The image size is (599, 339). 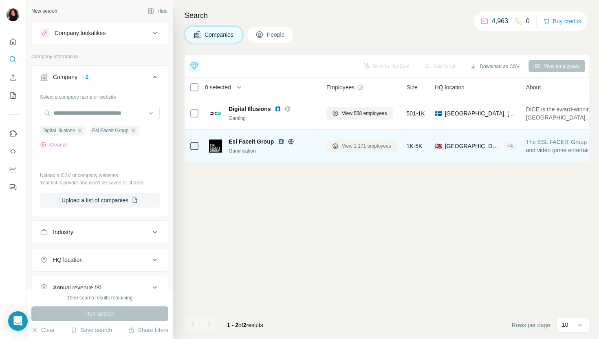 What do you see at coordinates (528, 21) in the screenshot?
I see `p: 0` at bounding box center [528, 21].